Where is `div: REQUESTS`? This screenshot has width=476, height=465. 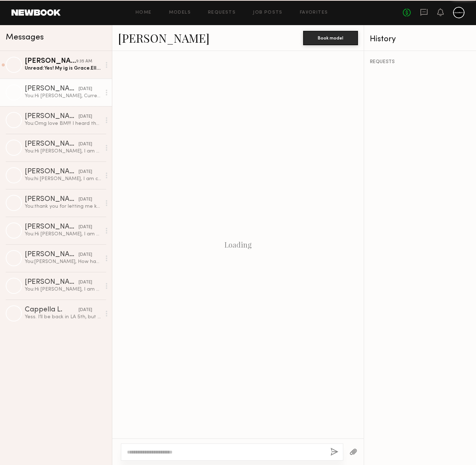 div: REQUESTS is located at coordinates (420, 62).